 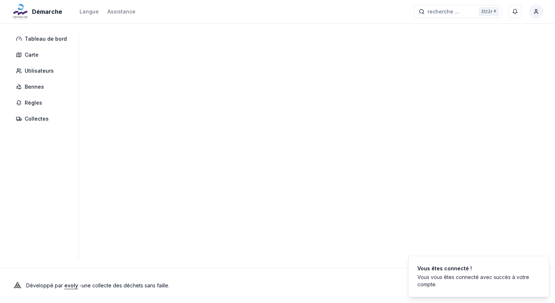 I want to click on a: Assistance, so click(x=121, y=12).